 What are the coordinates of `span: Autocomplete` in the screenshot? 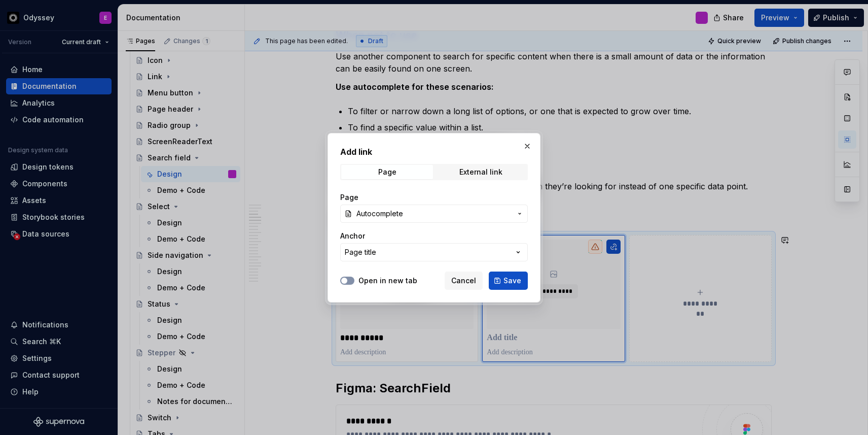 It's located at (380, 213).